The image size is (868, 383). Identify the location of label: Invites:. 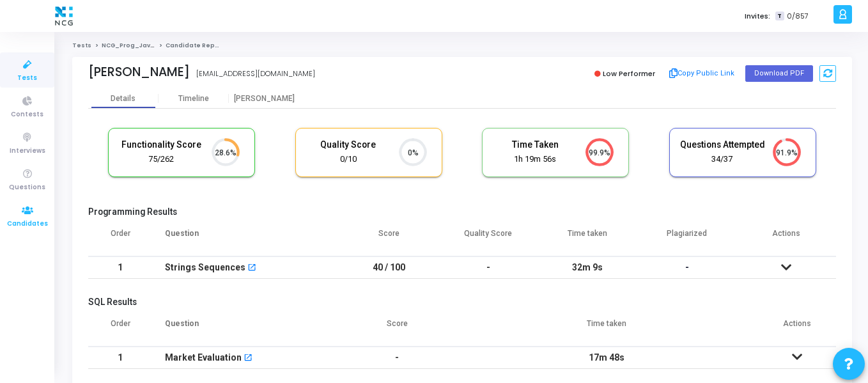
(757, 16).